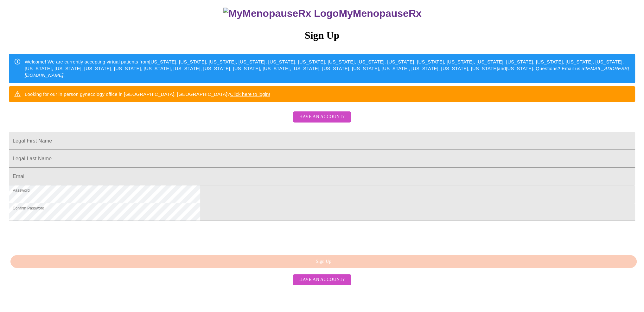 Image resolution: width=644 pixels, height=312 pixels. I want to click on a: Click here to login!, so click(250, 94).